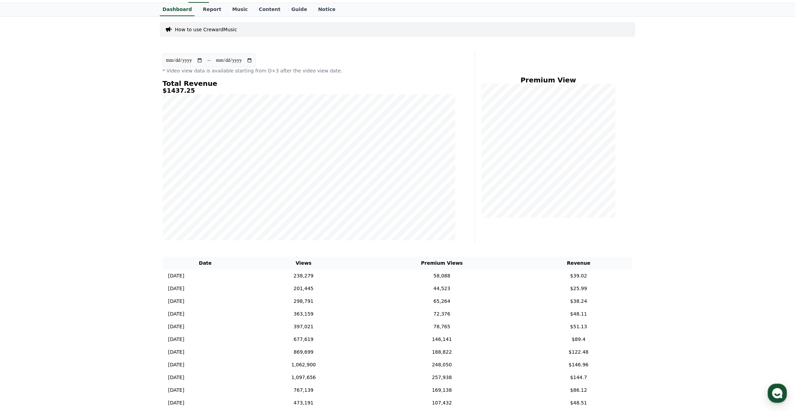 This screenshot has height=411, width=795. What do you see at coordinates (304, 403) in the screenshot?
I see `td: 473,191` at bounding box center [304, 403].